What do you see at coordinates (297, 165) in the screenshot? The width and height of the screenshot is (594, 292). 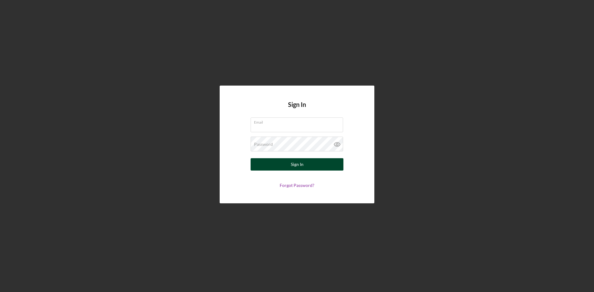 I see `div: Sign In` at bounding box center [297, 165].